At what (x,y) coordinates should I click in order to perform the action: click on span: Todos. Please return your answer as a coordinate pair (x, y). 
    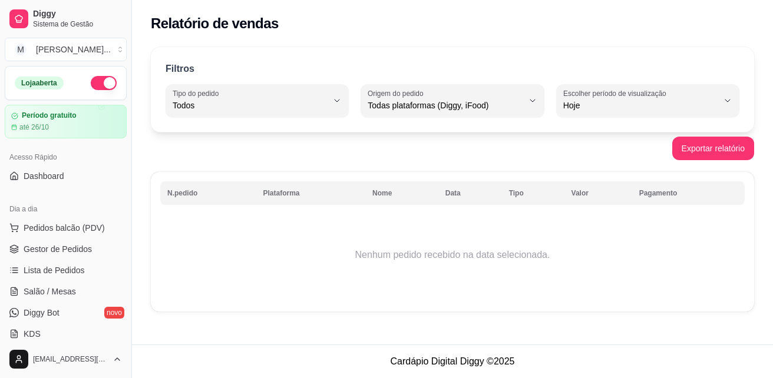
    Looking at the image, I should click on (250, 106).